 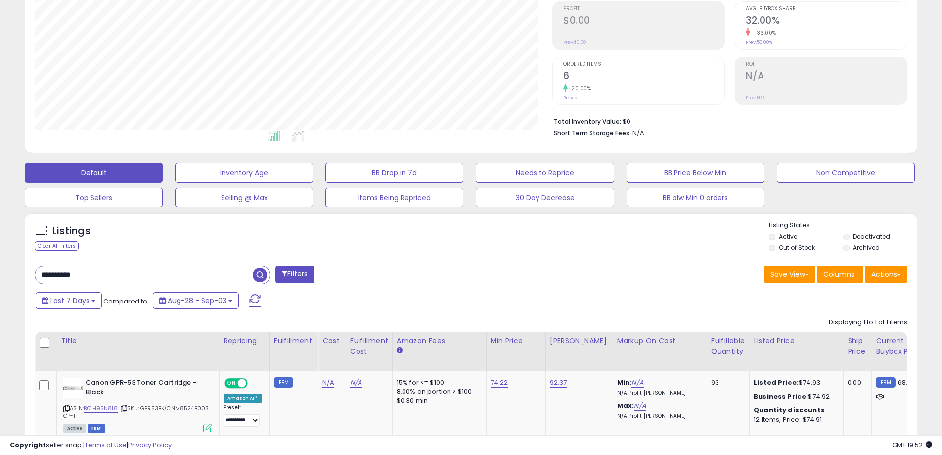 What do you see at coordinates (93, 197) in the screenshot?
I see `button: Top Sellers` at bounding box center [93, 197].